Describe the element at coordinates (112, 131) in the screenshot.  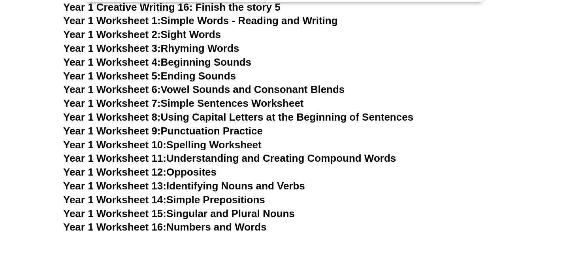
I see `span: Year 1 Worksheet 9:` at that location.